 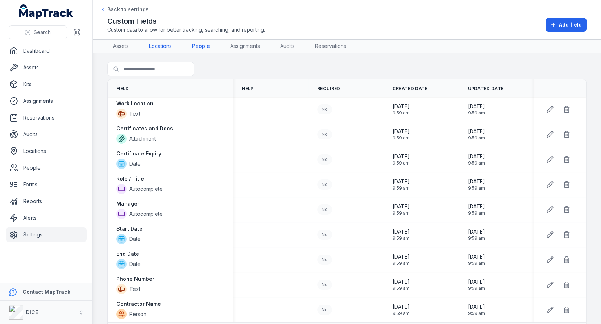 What do you see at coordinates (123, 88) in the screenshot?
I see `span: Field` at bounding box center [123, 88].